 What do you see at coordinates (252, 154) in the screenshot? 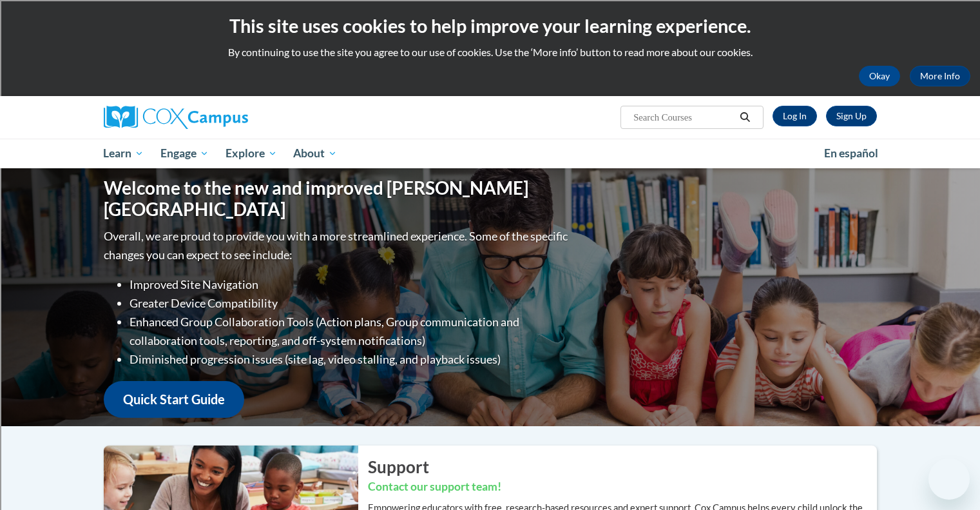
I see `a: Explore` at bounding box center [252, 154].